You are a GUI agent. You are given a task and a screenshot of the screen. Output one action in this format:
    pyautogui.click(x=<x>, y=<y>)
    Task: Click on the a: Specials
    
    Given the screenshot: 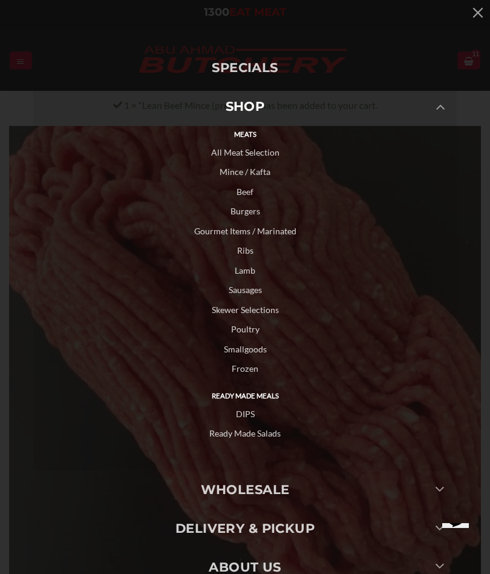 What is the action you would take?
    pyautogui.click(x=245, y=68)
    